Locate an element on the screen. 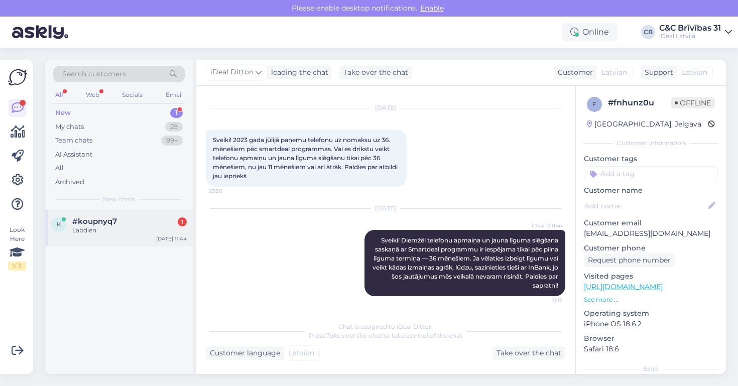 The width and height of the screenshot is (738, 386). span: Enable is located at coordinates (432, 8).